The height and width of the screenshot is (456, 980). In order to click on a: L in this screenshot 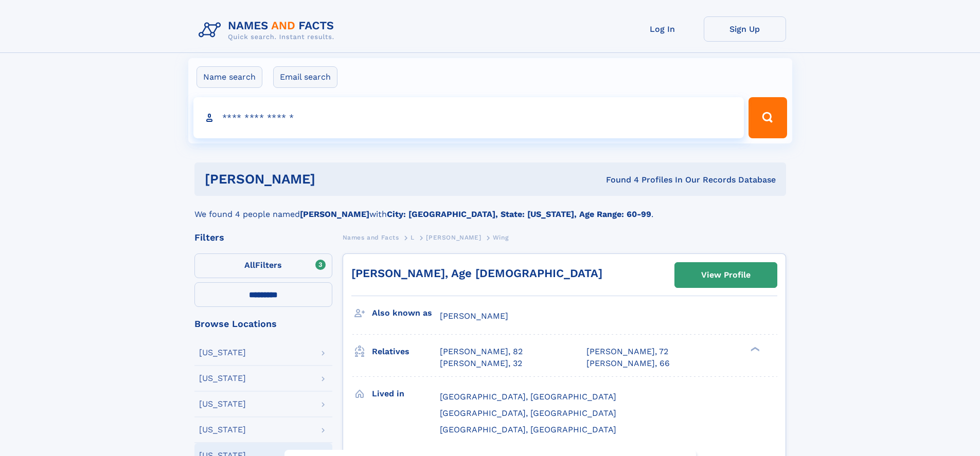, I will do `click(413, 237)`.